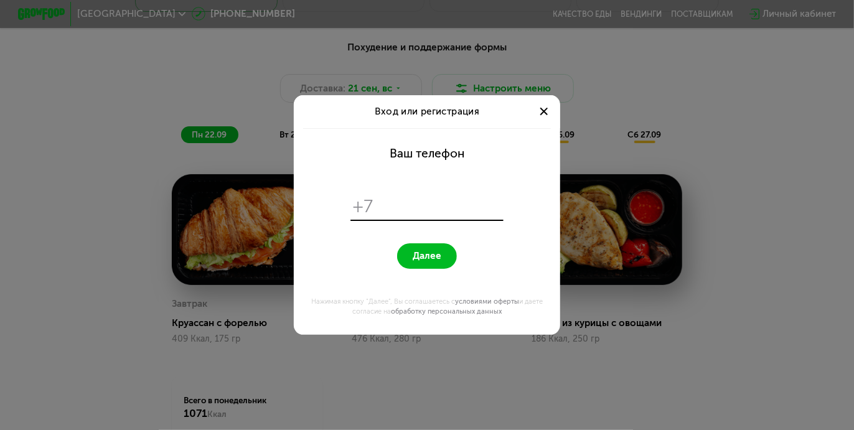  What do you see at coordinates (486, 301) in the screenshot?
I see `a: условиями оферты` at bounding box center [486, 301].